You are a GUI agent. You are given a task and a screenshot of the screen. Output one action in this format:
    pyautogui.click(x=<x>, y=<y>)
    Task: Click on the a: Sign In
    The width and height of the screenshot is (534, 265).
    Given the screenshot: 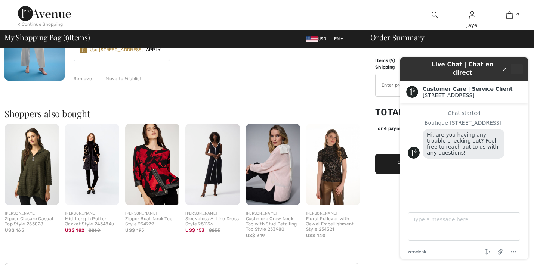 What is the action you would take?
    pyautogui.click(x=472, y=15)
    